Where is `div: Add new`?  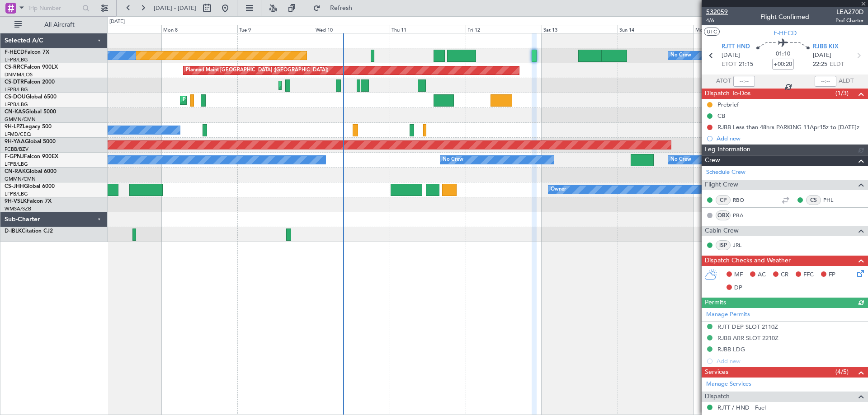 div: Add new is located at coordinates (790, 139).